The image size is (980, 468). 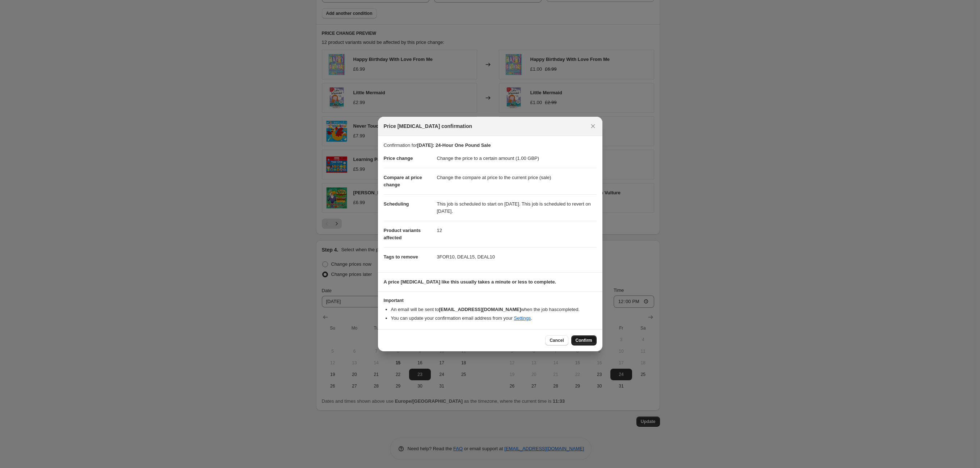 I want to click on dd: 12, so click(x=517, y=230).